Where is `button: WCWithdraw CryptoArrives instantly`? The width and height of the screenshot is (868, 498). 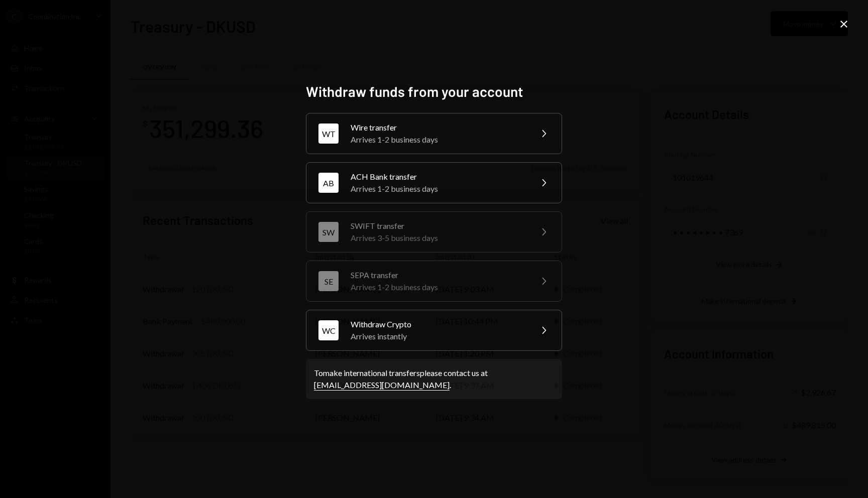
button: WCWithdraw CryptoArrives instantly is located at coordinates (434, 331).